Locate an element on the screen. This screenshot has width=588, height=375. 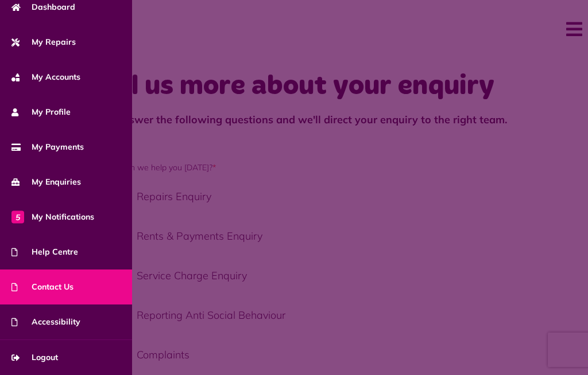
span: Contact Us is located at coordinates (42, 287).